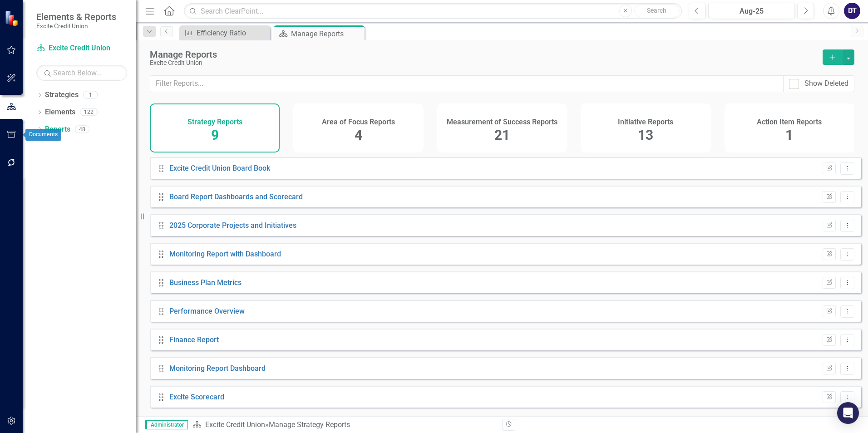 Image resolution: width=868 pixels, height=433 pixels. What do you see at coordinates (236, 196) in the screenshot?
I see `a: Board Report Dashboards and Scorecard` at bounding box center [236, 196].